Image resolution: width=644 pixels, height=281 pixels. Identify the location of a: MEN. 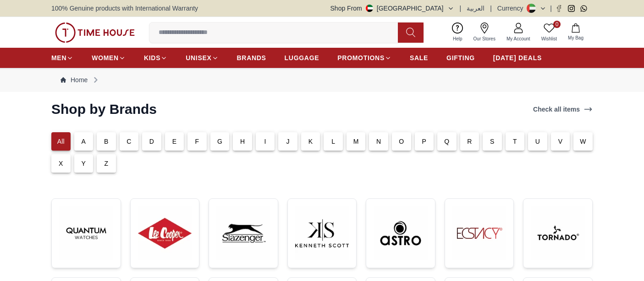
(62, 58).